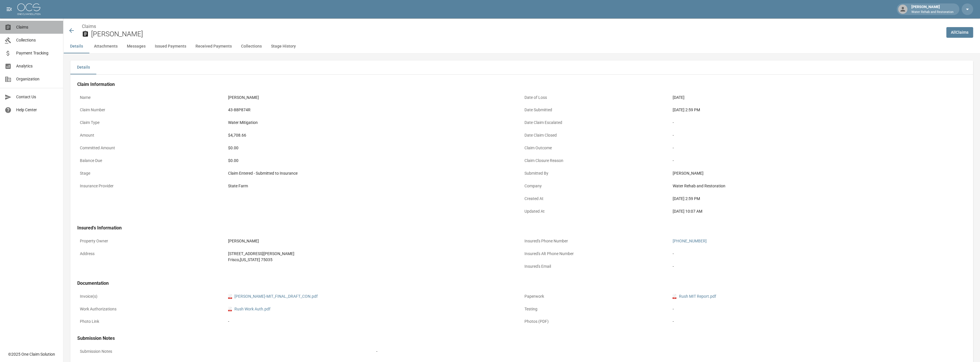 This screenshot has height=362, width=980. I want to click on img: ocs-logo-white-transparent.png, so click(29, 9).